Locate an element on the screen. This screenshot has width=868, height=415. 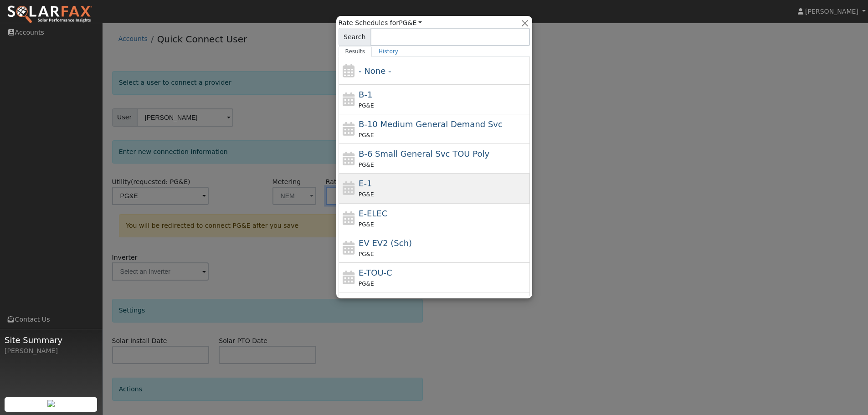
img: SolarFax is located at coordinates (50, 14).